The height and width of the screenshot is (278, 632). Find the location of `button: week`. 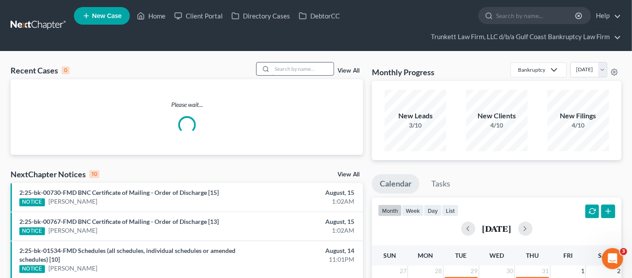

button: week is located at coordinates (413, 210).